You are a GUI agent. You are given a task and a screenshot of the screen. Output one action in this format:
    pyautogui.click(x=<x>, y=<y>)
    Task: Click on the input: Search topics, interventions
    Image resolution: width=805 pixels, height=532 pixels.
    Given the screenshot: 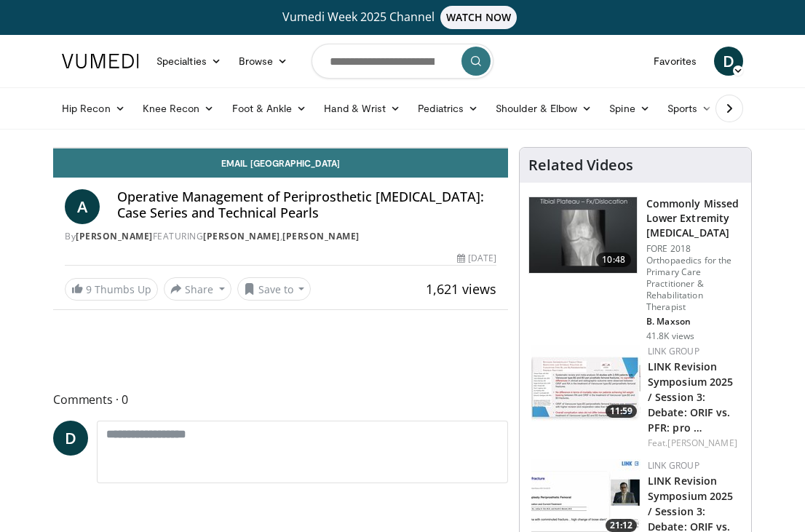 What is the action you would take?
    pyautogui.click(x=402, y=61)
    